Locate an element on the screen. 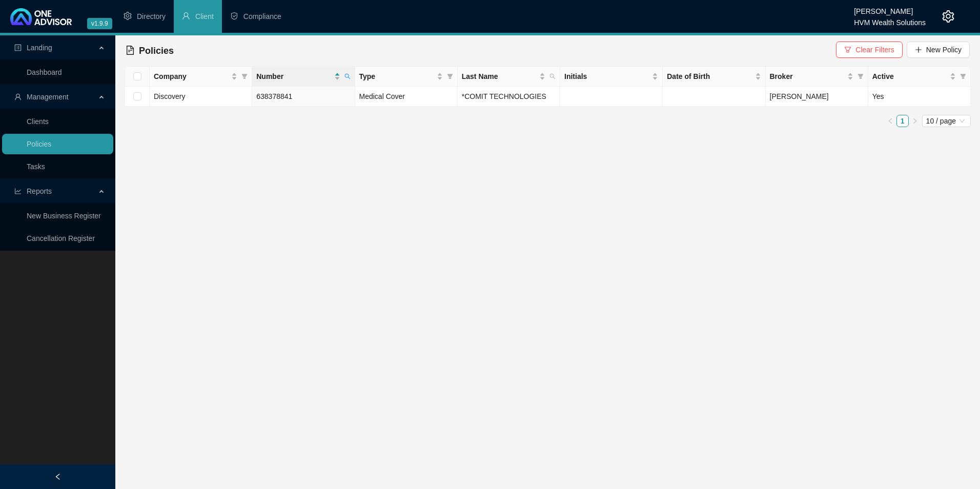 The width and height of the screenshot is (980, 489). span: Date of Birth is located at coordinates (709, 77).